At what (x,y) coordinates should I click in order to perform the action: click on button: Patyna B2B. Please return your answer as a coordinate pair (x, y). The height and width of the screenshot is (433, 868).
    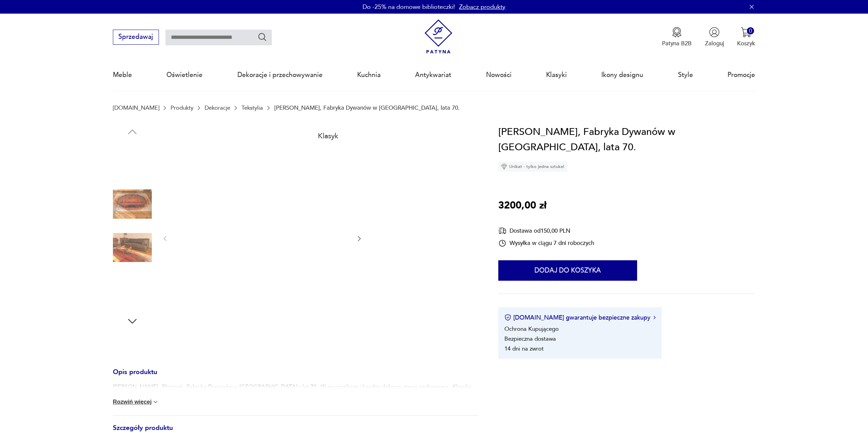
    Looking at the image, I should click on (676, 37).